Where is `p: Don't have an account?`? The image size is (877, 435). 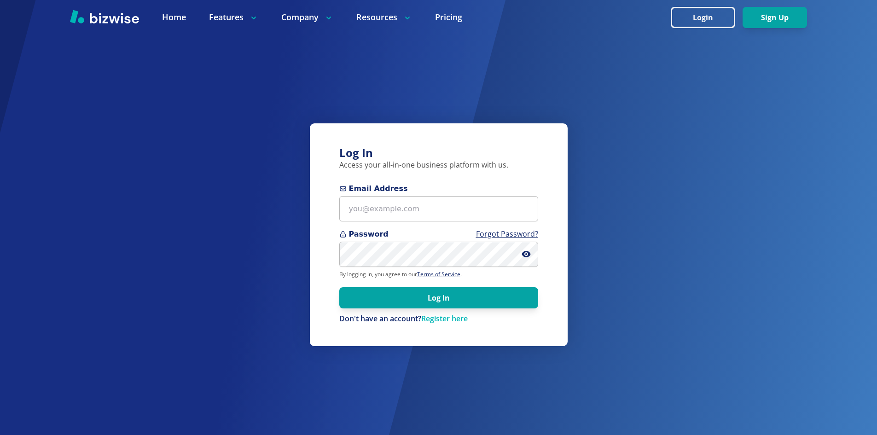
p: Don't have an account? is located at coordinates (439, 319).